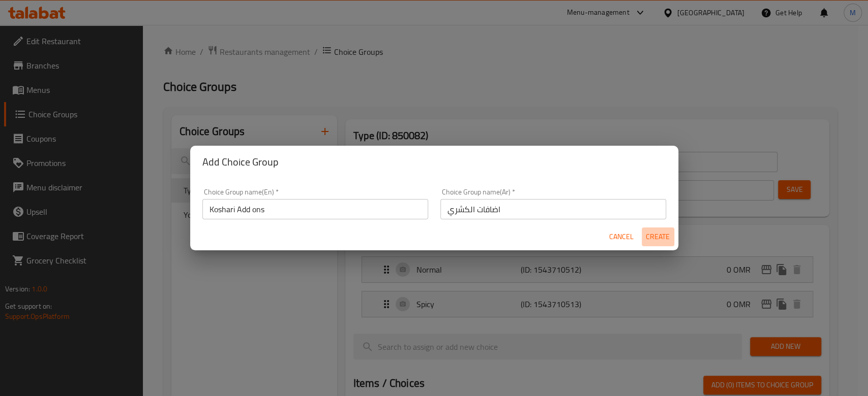 This screenshot has width=868, height=396. Describe the element at coordinates (553, 209) in the screenshot. I see `input: Please enter Choice Group name(ar)` at that location.